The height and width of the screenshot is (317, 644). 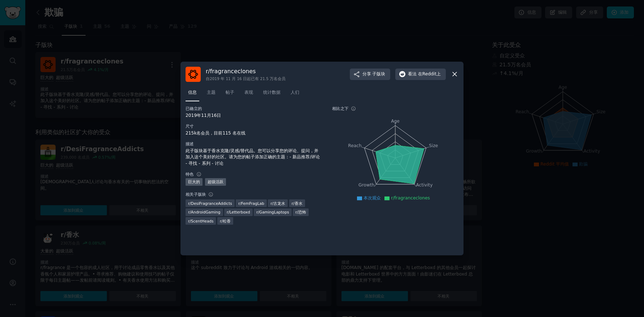 I want to click on img: 香水克隆, so click(x=193, y=74).